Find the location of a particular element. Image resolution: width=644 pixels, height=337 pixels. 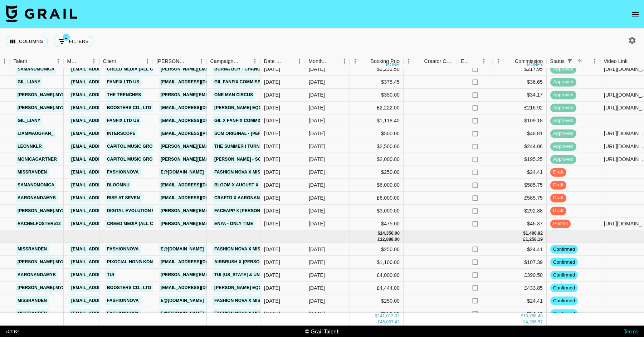

div: 1,400.92 is located at coordinates (534, 233).